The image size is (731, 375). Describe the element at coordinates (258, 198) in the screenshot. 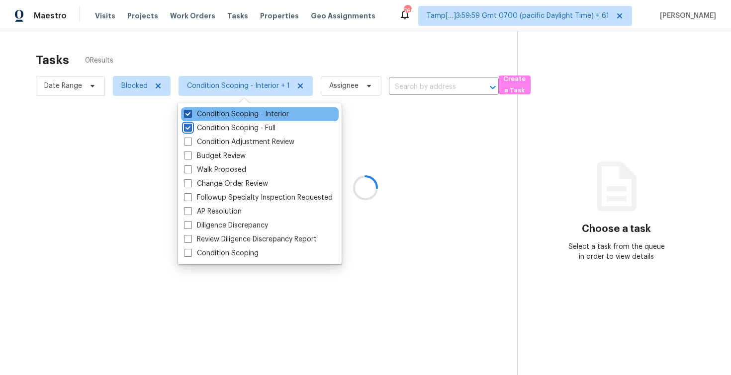

I see `label: Followup Specialty Inspection Requested` at that location.